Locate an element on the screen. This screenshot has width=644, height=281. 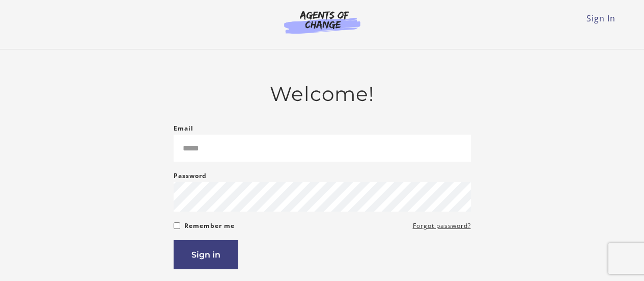
label: Password is located at coordinates (190, 176).